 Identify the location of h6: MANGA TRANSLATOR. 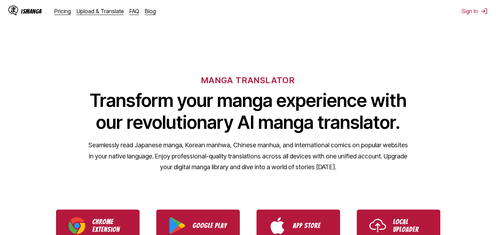
(248, 80).